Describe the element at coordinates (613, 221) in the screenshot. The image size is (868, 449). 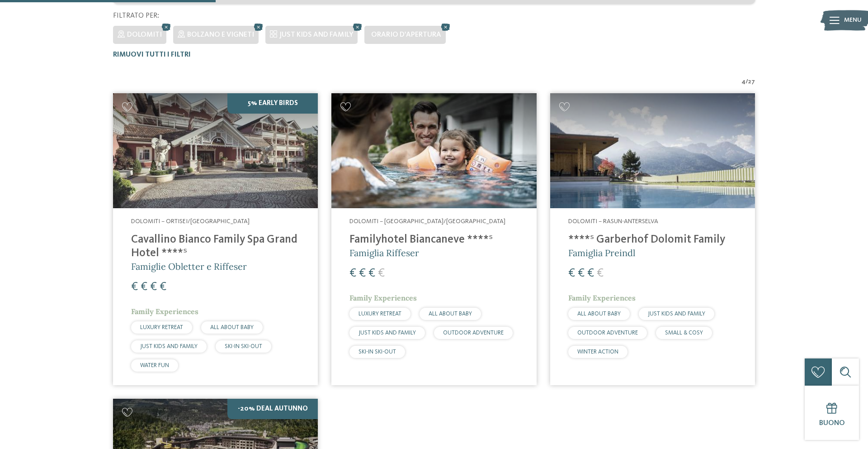
I see `span: Dolomiti – Rasun-Anterselva` at that location.